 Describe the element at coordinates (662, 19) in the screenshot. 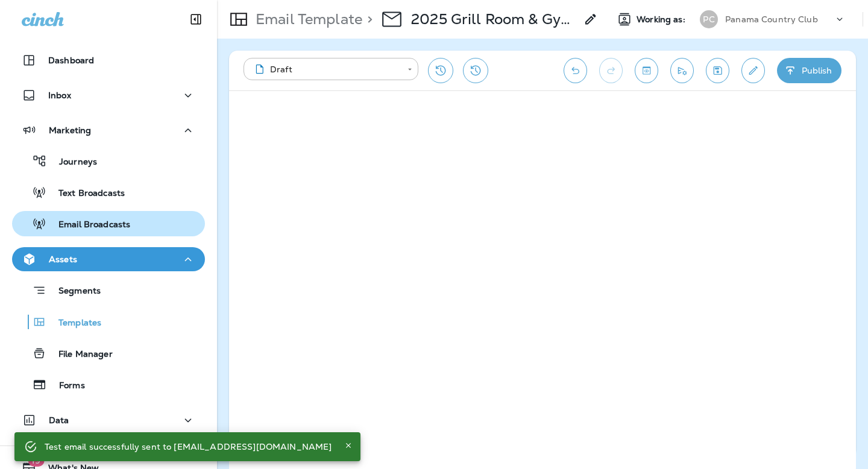

I see `span: Working as:` at that location.